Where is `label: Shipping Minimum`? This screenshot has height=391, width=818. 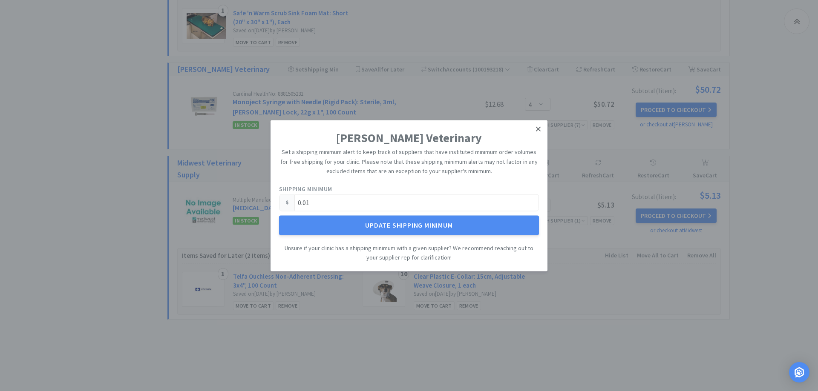
label: Shipping Minimum is located at coordinates (305, 190).